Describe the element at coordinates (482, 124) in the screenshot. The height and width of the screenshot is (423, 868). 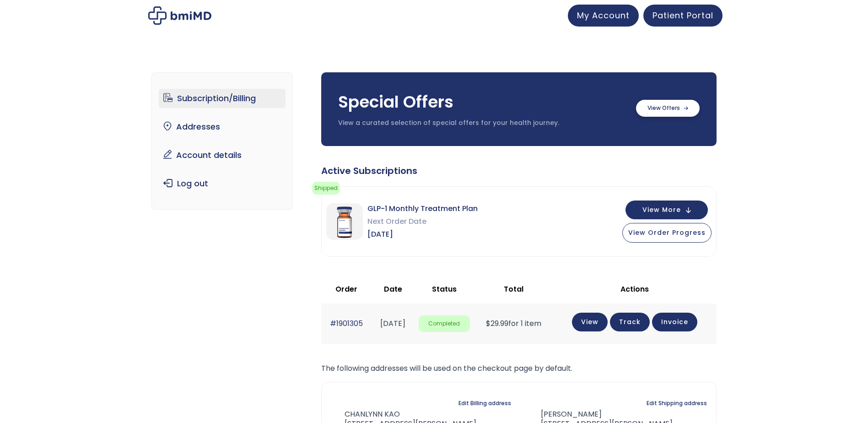
I see `p: View a curated selection of special offers for your health journey.` at that location.